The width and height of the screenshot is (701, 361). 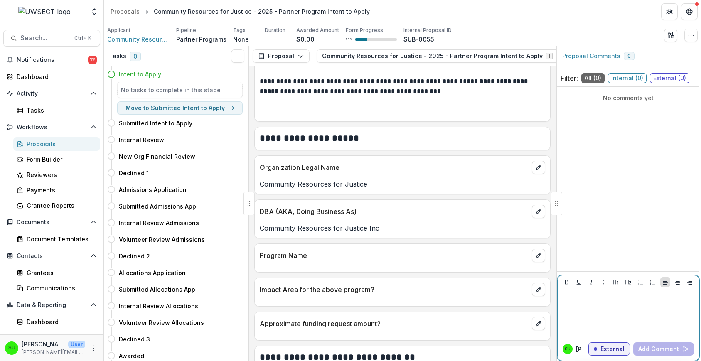 I want to click on p: External, so click(x=613, y=349).